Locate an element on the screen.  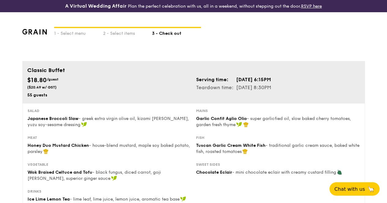
div: Classic Buffet is located at coordinates (193, 70).